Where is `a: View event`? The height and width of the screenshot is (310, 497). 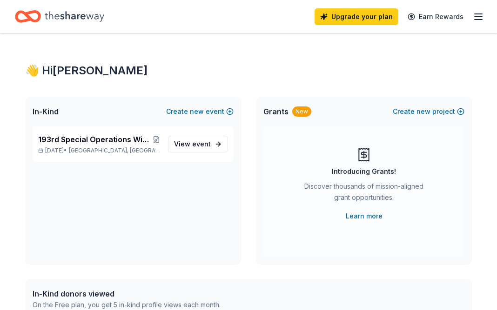 a: View event is located at coordinates (198, 144).